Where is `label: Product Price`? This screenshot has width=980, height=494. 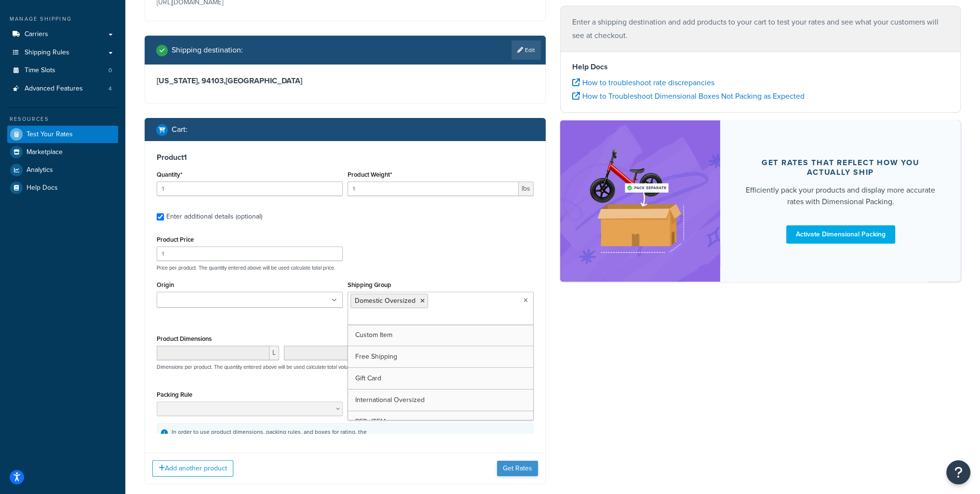
label: Product Price is located at coordinates (175, 240).